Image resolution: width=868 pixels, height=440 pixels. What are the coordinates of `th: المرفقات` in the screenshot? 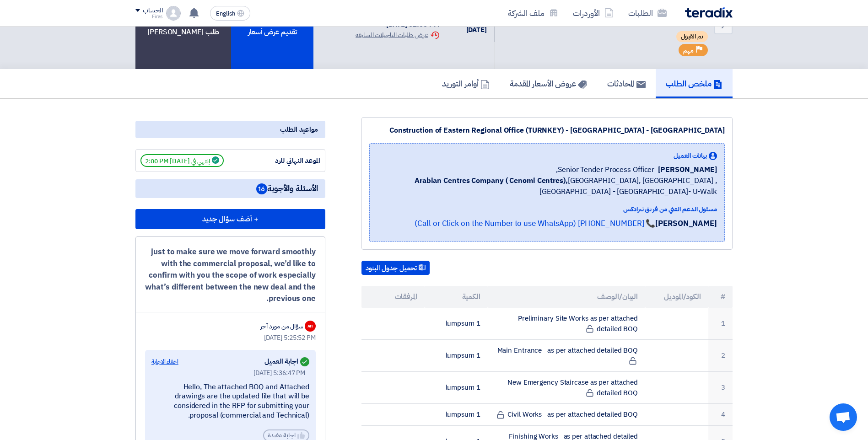 It's located at (393, 297).